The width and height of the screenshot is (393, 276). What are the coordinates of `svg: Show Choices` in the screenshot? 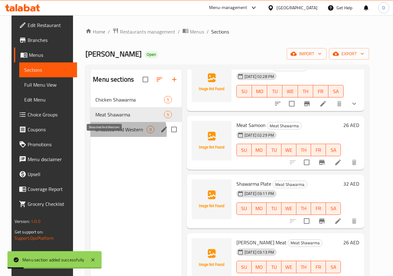 It's located at (354, 104).